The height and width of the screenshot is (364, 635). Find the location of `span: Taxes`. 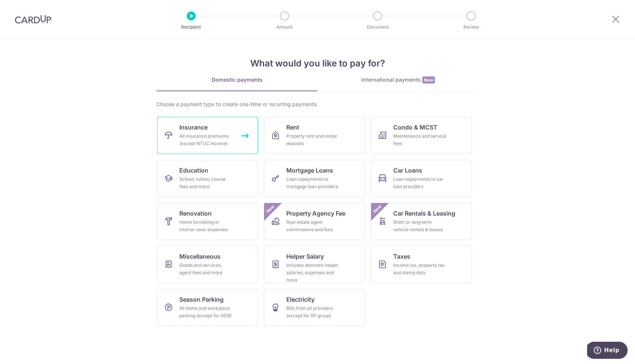

span: Taxes is located at coordinates (402, 256).